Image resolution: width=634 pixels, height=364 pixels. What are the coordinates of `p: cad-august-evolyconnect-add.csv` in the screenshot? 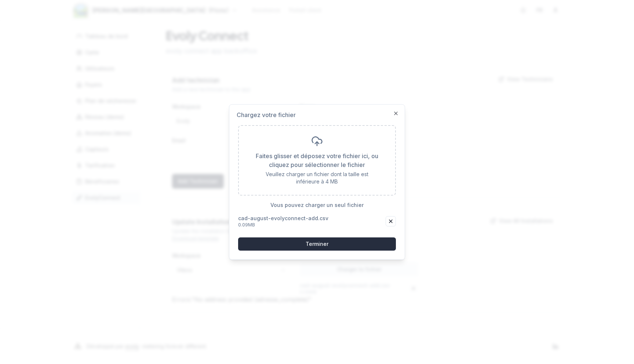 It's located at (283, 218).